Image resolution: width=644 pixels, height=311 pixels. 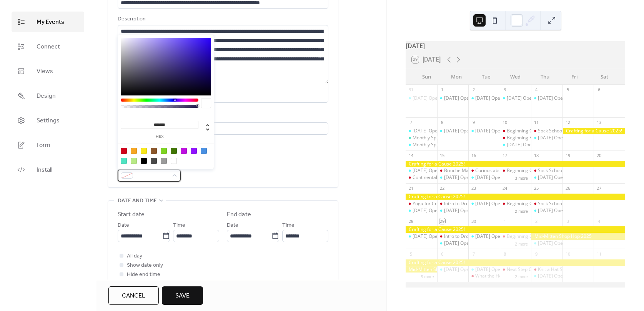 I want to click on div: Intro to Drop Spindles (week 1 of 2), so click(x=453, y=203).